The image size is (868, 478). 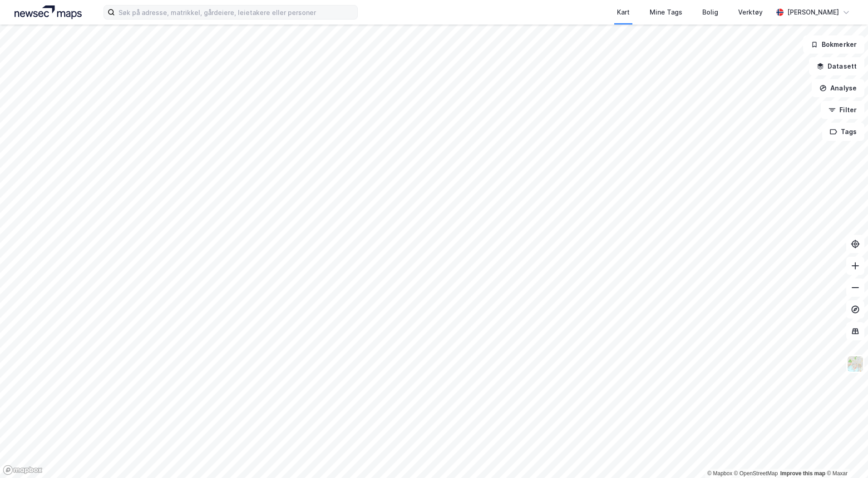 What do you see at coordinates (834, 45) in the screenshot?
I see `button: Bokmerker` at bounding box center [834, 45].